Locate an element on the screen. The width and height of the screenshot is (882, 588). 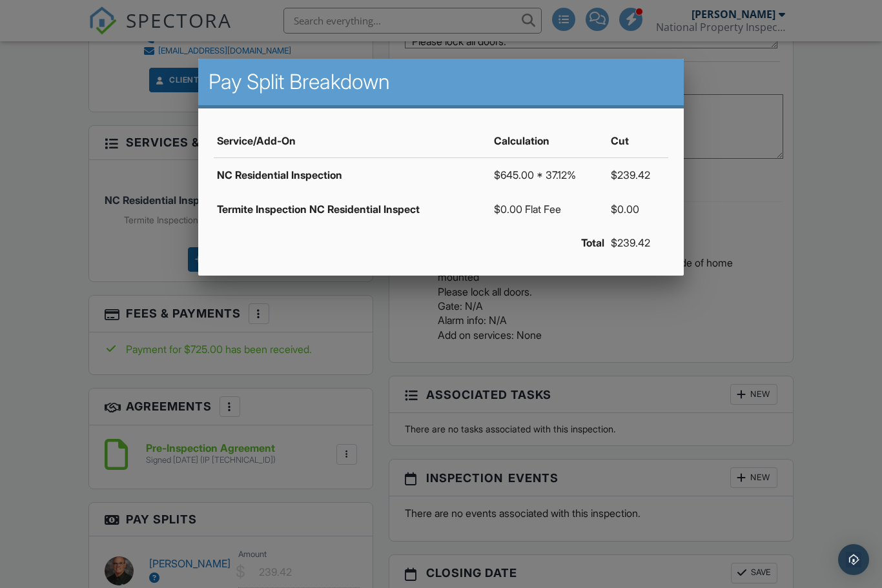
h2: Pay Split Breakdown is located at coordinates (441, 82).